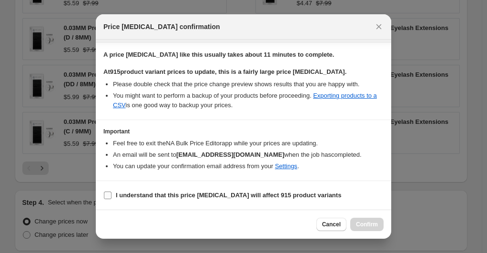  What do you see at coordinates (248, 143) in the screenshot?
I see `li: Feel free to exit the NA Bulk Price Editor app while your prices are updating.` at bounding box center [248, 143].